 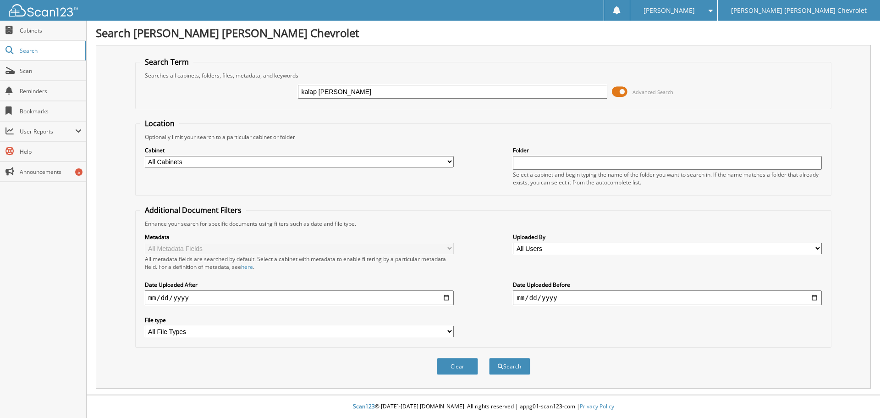 What do you see at coordinates (299, 237) in the screenshot?
I see `label: Metadata` at bounding box center [299, 237].